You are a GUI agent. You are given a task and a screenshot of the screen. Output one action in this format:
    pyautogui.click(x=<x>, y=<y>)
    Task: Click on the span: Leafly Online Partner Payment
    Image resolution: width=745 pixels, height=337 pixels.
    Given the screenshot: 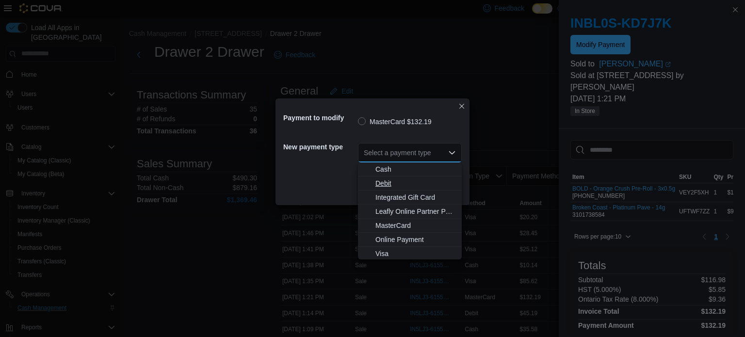 What is the action you would take?
    pyautogui.click(x=416, y=212)
    